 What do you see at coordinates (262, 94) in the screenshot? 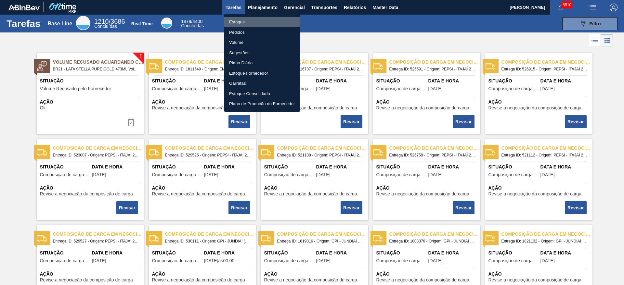
I see `a: Estoque Consolidado` at bounding box center [262, 94].